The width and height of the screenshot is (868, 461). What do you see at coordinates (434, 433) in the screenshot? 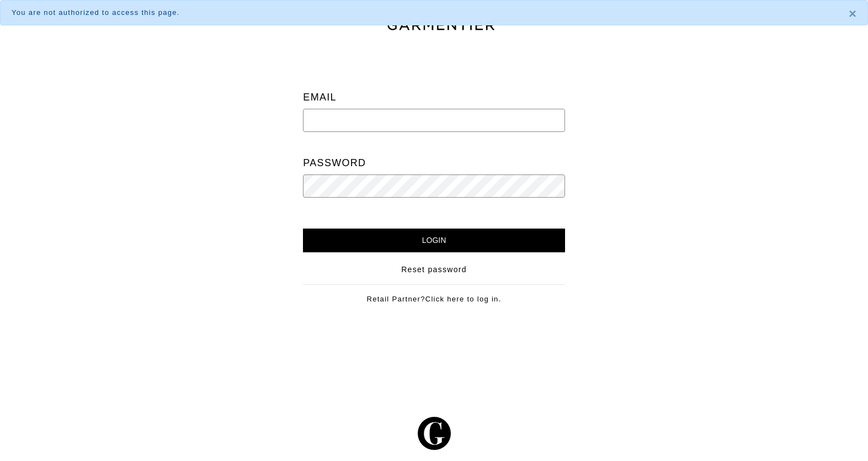
I see `img: g-602364139e5867ba59c769ce4266a9601a3871a1516a6a4c3533f4bc45e69684.svg` at bounding box center [434, 433].